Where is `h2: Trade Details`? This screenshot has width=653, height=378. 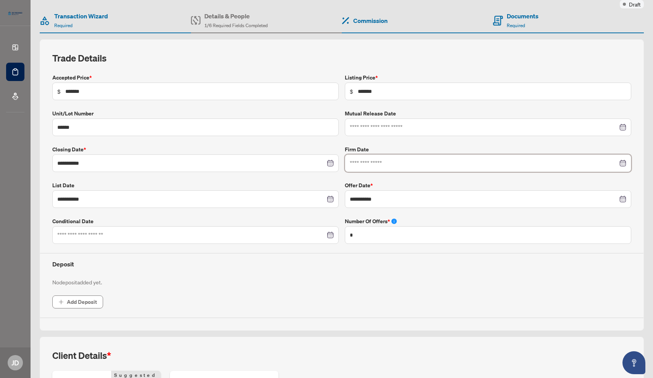 h2: Trade Details is located at coordinates (342, 58).